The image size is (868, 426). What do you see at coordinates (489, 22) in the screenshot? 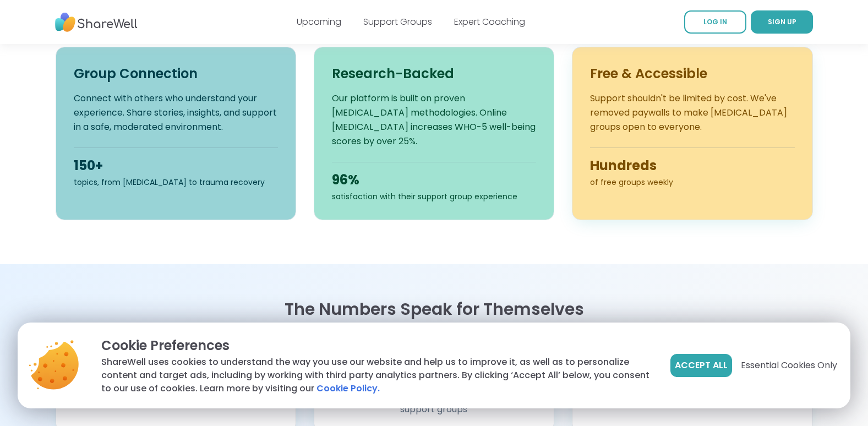
I see `a: Expert Coaching` at bounding box center [489, 22].